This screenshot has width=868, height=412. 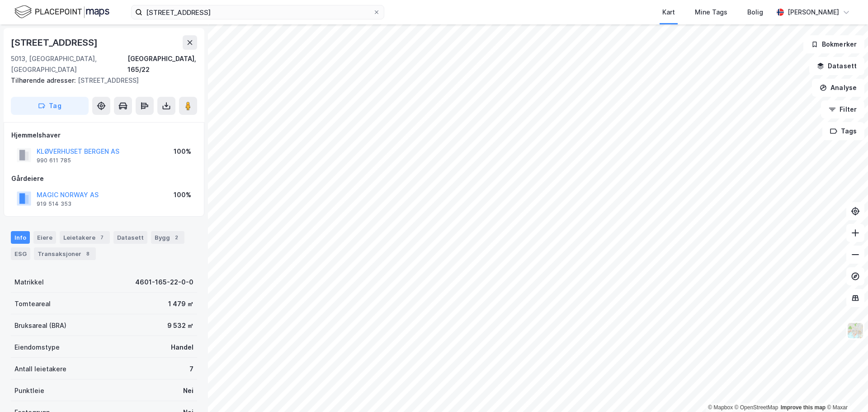 What do you see at coordinates (54, 160) in the screenshot?
I see `div: 990 611 785` at bounding box center [54, 160].